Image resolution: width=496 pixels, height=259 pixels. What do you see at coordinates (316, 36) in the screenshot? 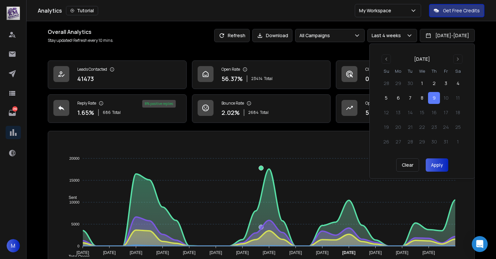
I see `p: All Campaigns` at bounding box center [316, 36].